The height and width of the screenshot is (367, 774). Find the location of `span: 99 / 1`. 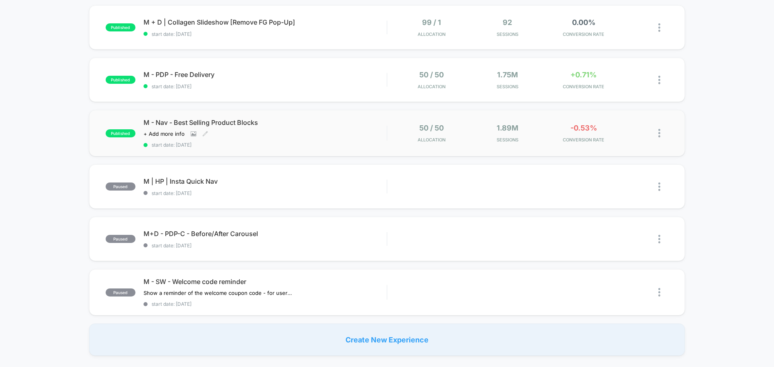

span: 99 / 1 is located at coordinates (431, 22).